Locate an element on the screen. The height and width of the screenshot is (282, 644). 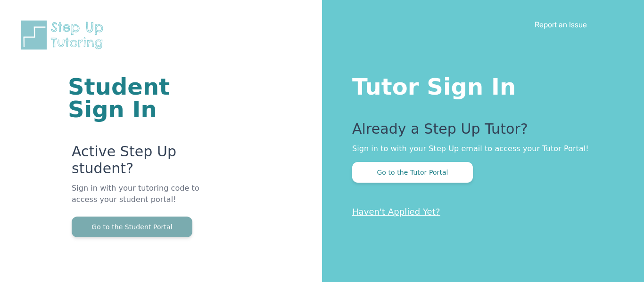
p: Sign in with your tutoring code to access your student portal! is located at coordinates (140, 200).